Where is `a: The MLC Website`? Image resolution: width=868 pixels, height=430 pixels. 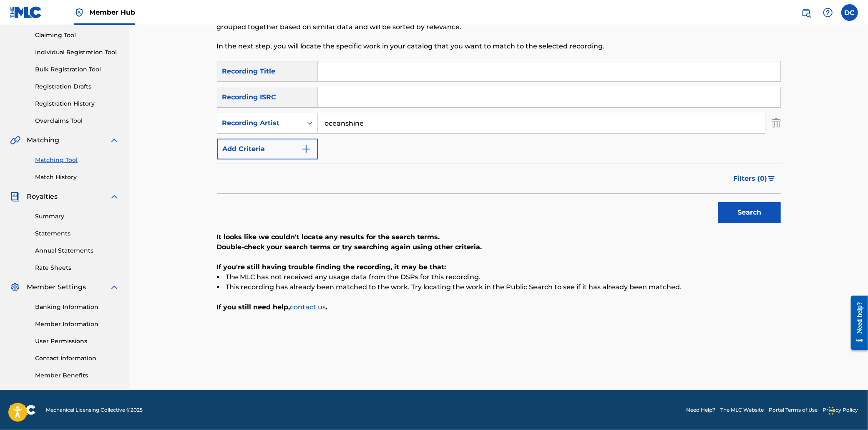 a: The MLC Website is located at coordinates (742, 410).